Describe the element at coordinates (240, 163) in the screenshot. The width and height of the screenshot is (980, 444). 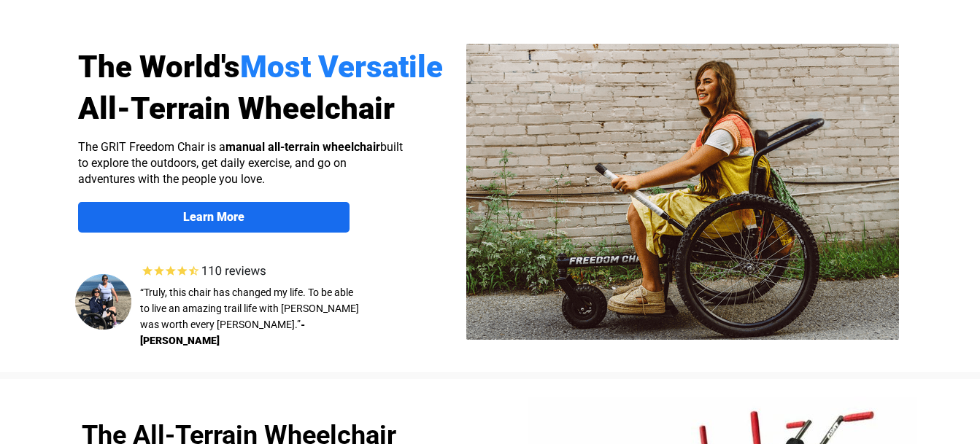
I see `span: The GRIT Freedom Chair is a built to explore the outdoors, get daily exercise, and go on adventur...` at that location.